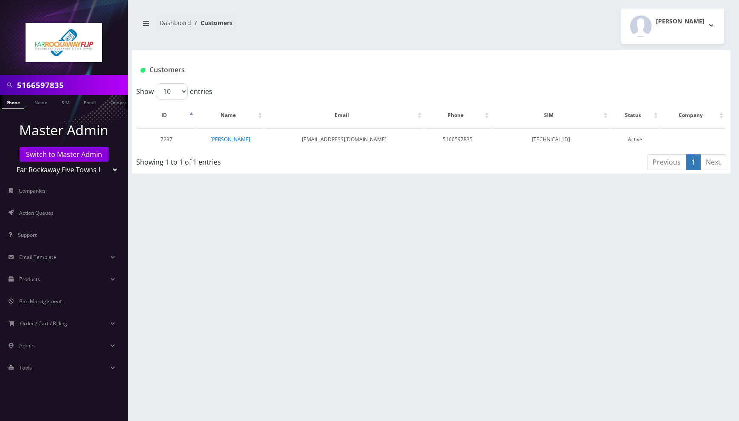 This screenshot has height=421, width=739. What do you see at coordinates (666, 162) in the screenshot?
I see `a: Previous` at bounding box center [666, 162].